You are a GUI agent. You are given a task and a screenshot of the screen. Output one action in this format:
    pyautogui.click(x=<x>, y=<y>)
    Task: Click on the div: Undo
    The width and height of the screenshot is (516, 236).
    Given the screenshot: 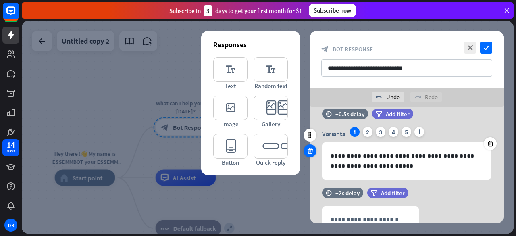 What is the action you would take?
    pyautogui.click(x=388, y=97)
    